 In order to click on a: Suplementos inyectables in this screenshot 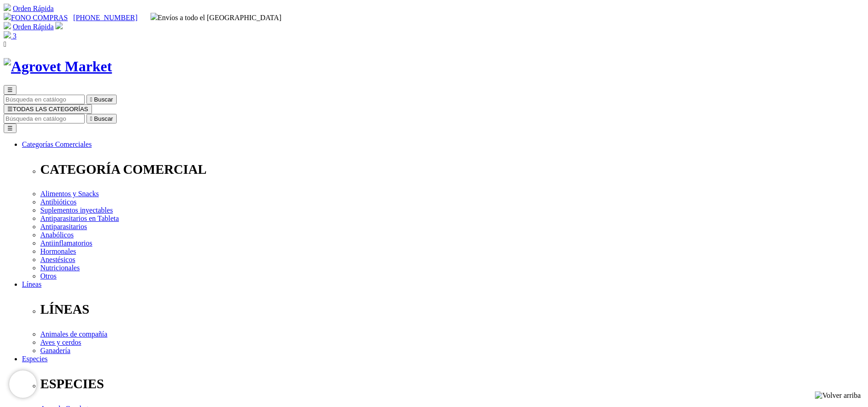, I will do `click(77, 210)`.